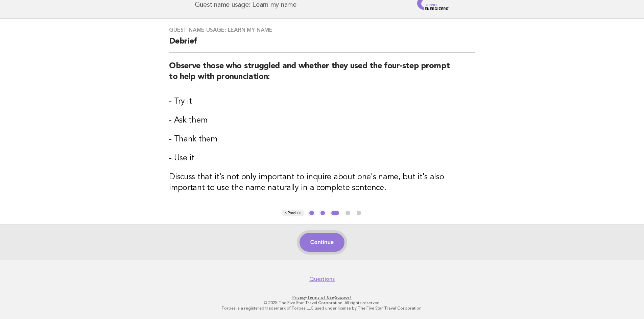  I want to click on button: Continue, so click(322, 242).